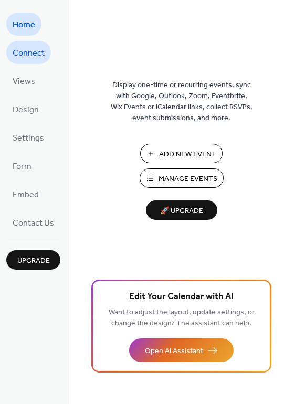  I want to click on span: Design, so click(26, 110).